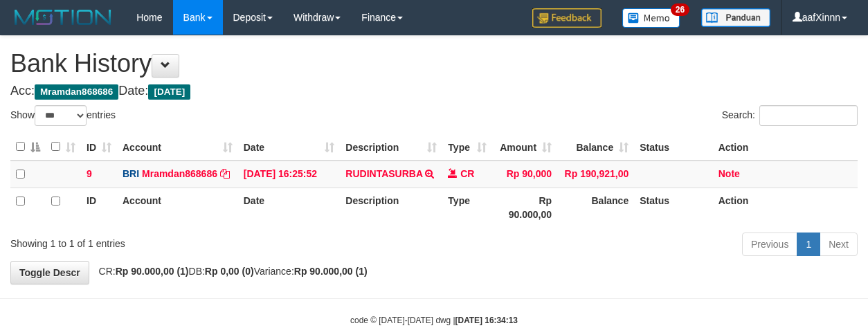 This screenshot has width=868, height=328. What do you see at coordinates (177, 207) in the screenshot?
I see `th: Account` at bounding box center [177, 207].